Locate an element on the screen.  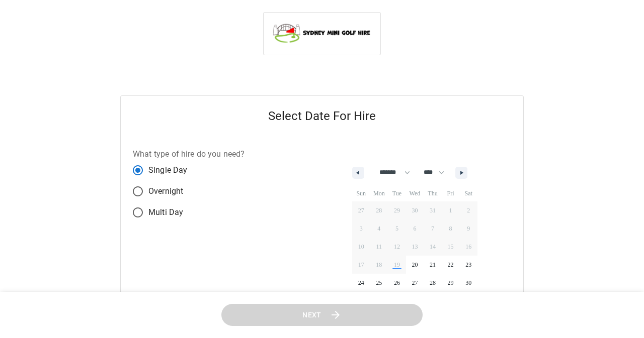
span: Tue is located at coordinates (397, 193).